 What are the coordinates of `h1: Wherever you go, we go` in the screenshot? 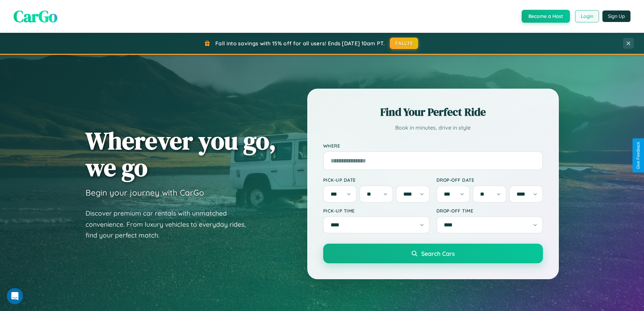 It's located at (181, 154).